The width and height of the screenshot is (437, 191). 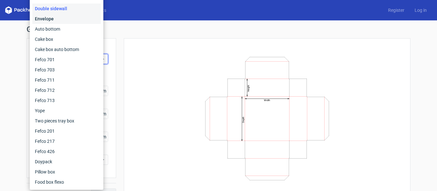 What do you see at coordinates (66, 101) in the screenshot?
I see `div: Fefco 713` at bounding box center [66, 101].